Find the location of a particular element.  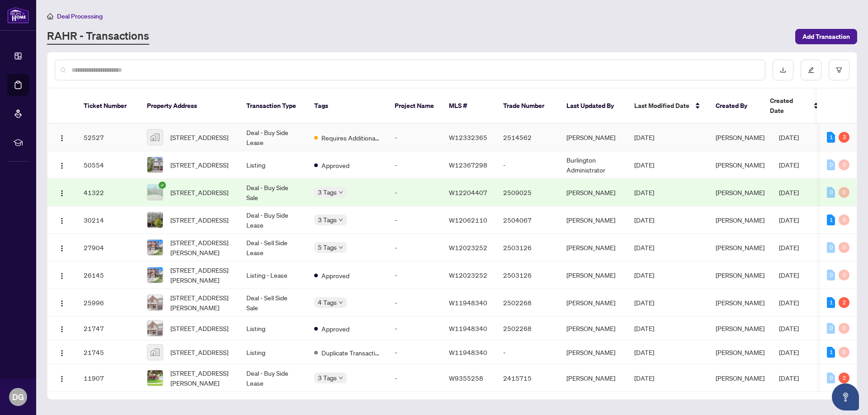

td: 11907 is located at coordinates (108, 378).